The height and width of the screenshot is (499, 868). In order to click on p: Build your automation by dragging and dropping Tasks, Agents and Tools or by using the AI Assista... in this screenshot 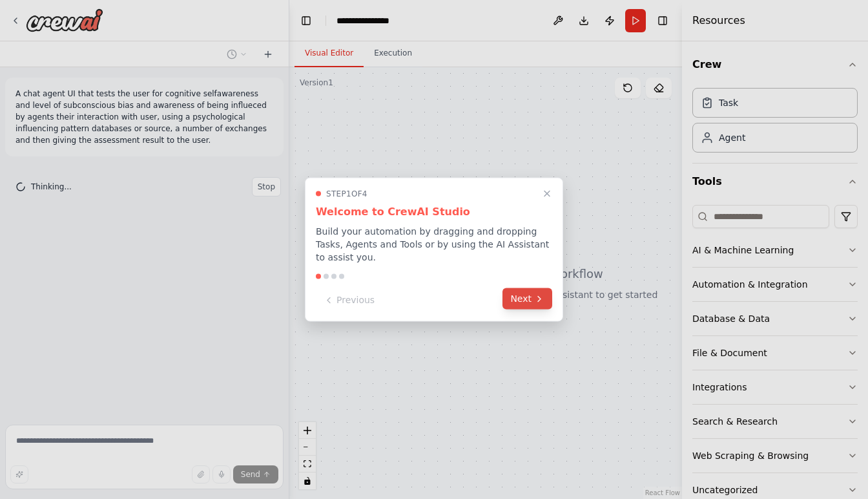, I will do `click(434, 244)`.